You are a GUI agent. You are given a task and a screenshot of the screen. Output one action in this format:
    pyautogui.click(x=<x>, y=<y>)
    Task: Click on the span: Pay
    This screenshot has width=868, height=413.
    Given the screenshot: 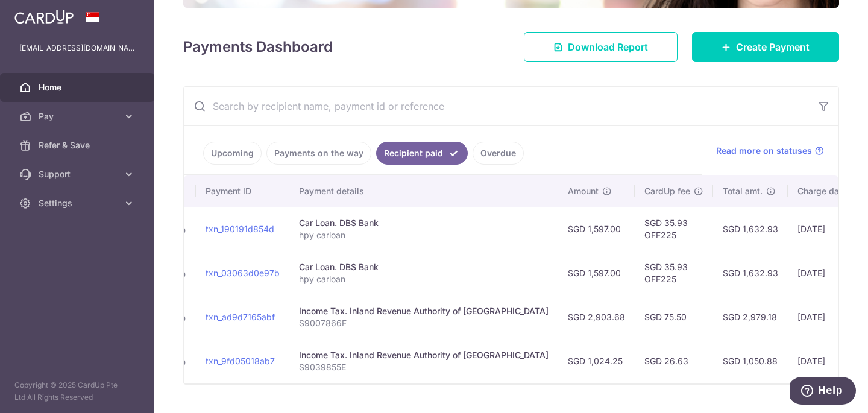 What is the action you would take?
    pyautogui.click(x=78, y=117)
    